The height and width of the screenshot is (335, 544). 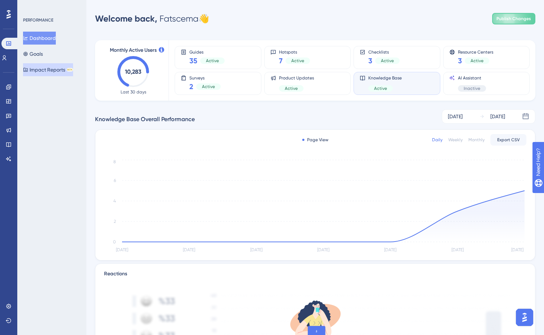 I want to click on tspan: 6, so click(x=115, y=181).